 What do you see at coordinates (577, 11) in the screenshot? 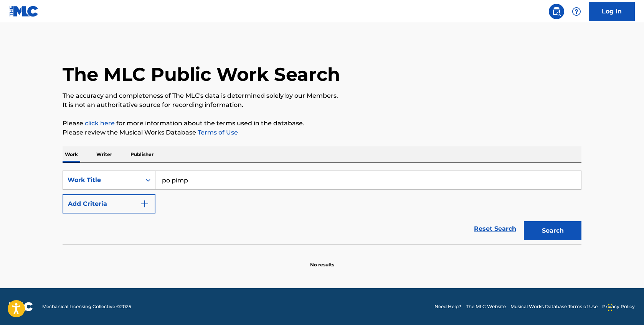
I see `img: help` at bounding box center [577, 11].